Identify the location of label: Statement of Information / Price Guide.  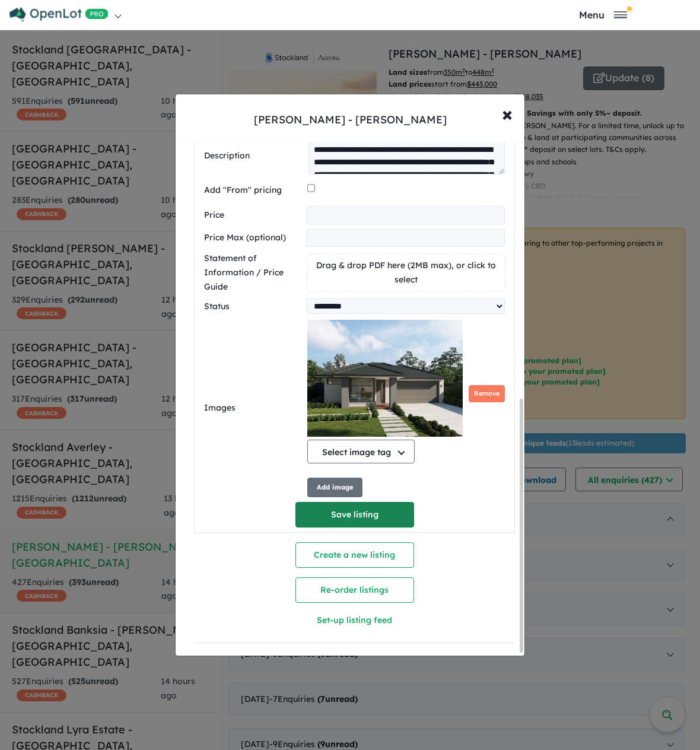
(253, 272).